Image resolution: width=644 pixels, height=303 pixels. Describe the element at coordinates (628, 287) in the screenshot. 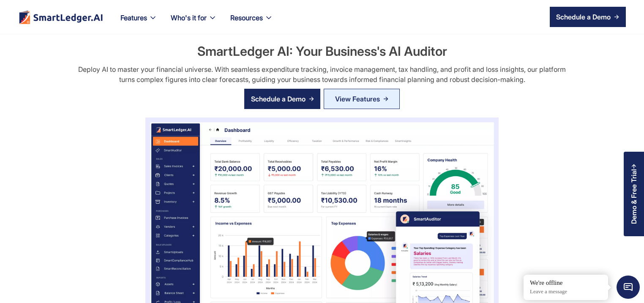

I see `span: Chat Widget` at that location.